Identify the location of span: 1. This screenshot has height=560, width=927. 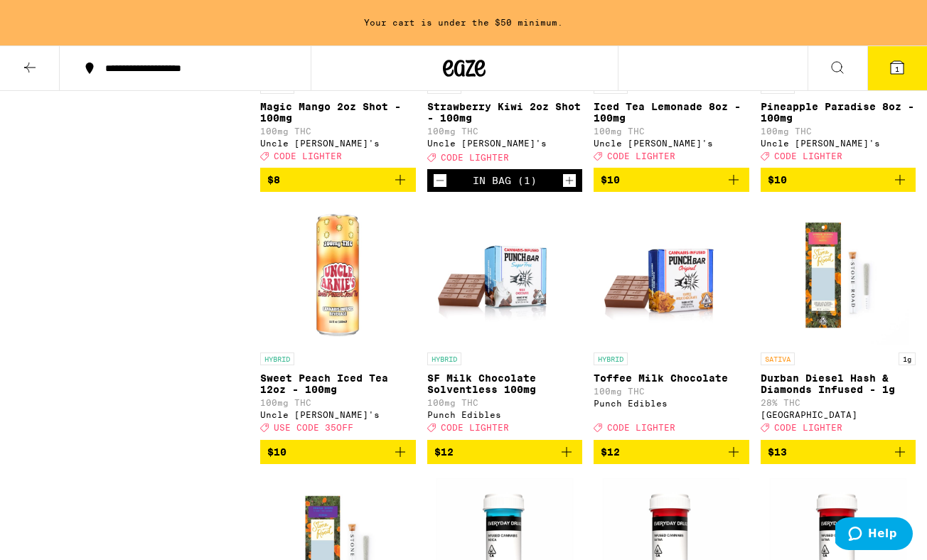
(897, 69).